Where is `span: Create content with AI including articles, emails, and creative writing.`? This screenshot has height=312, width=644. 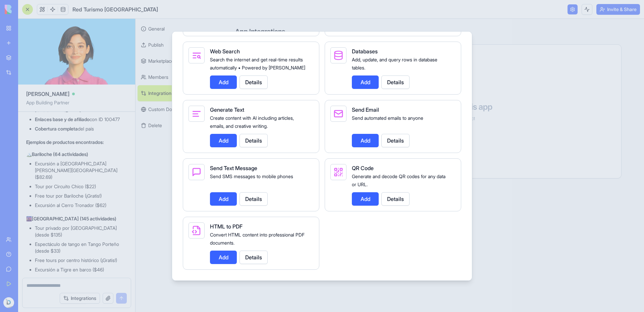 span: Create content with AI including articles, emails, and creative writing. is located at coordinates (252, 122).